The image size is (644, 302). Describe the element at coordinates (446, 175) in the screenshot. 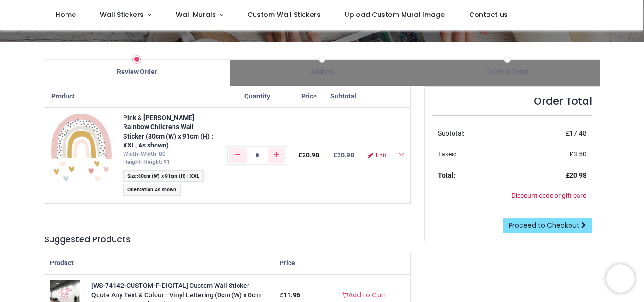

I see `strong: Total:` at that location.